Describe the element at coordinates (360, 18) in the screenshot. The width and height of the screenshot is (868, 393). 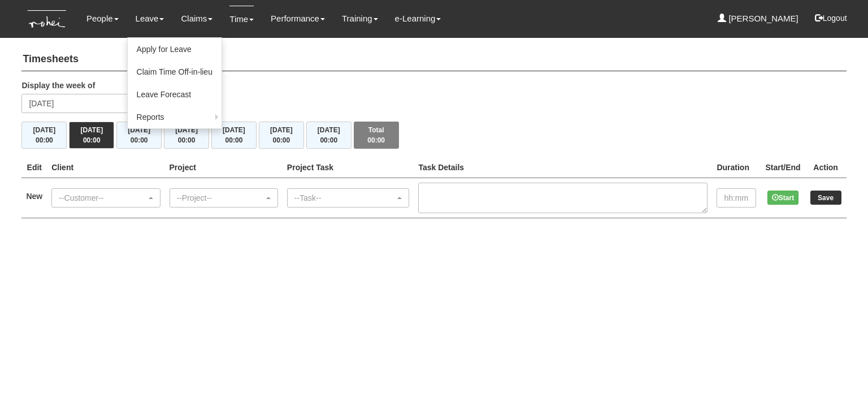
I see `a: Training` at that location.